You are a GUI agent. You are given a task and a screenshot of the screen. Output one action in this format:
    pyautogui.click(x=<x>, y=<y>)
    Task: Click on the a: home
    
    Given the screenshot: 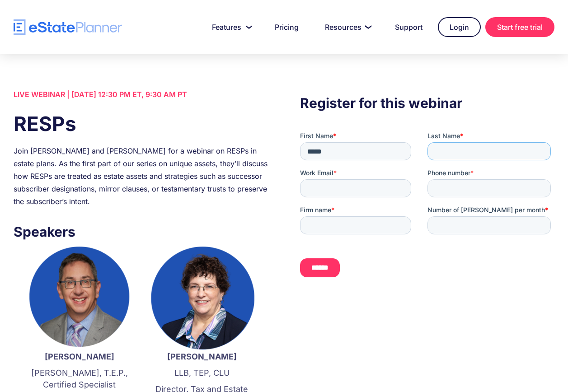 What is the action you would take?
    pyautogui.click(x=68, y=27)
    